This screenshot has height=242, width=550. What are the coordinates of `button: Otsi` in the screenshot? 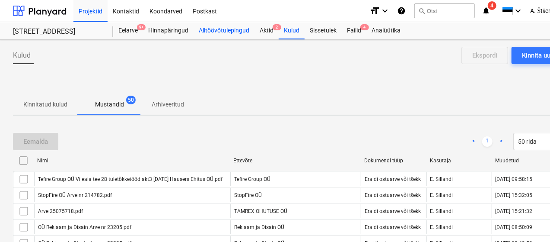 It's located at (445, 11).